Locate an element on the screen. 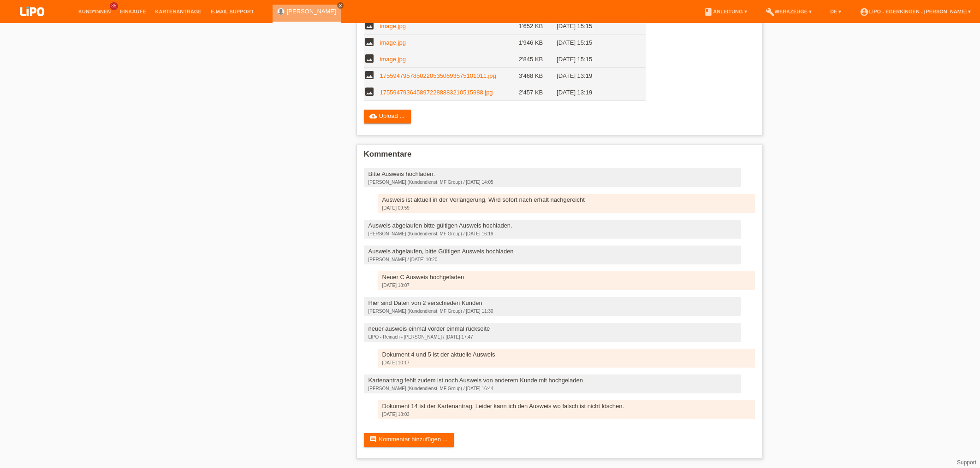  div: Kartenantrag fehlt zudem ist noch Ausweis von anderem Kunde mit hochgeladen is located at coordinates (552, 380).